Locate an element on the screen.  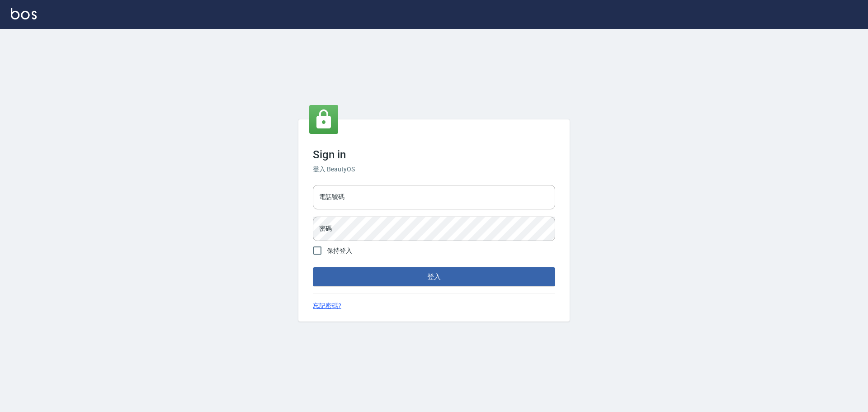
button: 登入 is located at coordinates (434, 277).